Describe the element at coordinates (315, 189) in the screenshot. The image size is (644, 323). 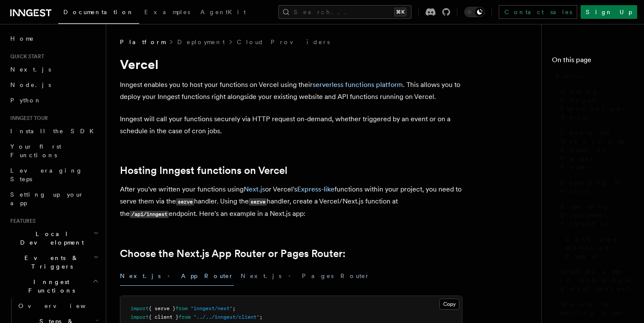
I see `a: Express-like` at that location.